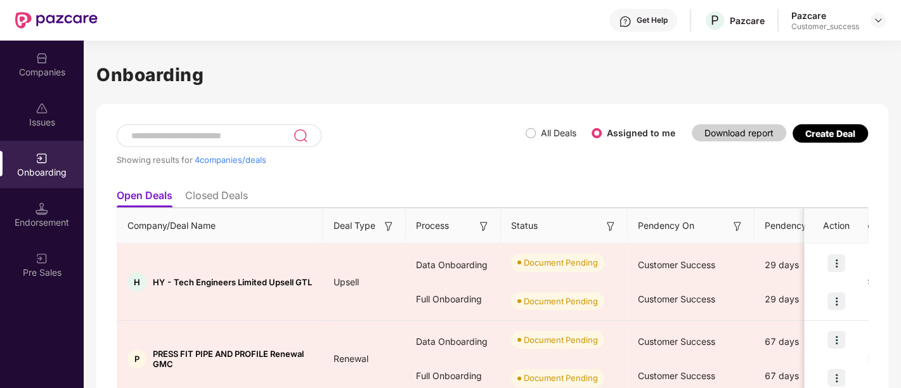 The width and height of the screenshot is (901, 388). I want to click on h1: Onboarding, so click(492, 75).